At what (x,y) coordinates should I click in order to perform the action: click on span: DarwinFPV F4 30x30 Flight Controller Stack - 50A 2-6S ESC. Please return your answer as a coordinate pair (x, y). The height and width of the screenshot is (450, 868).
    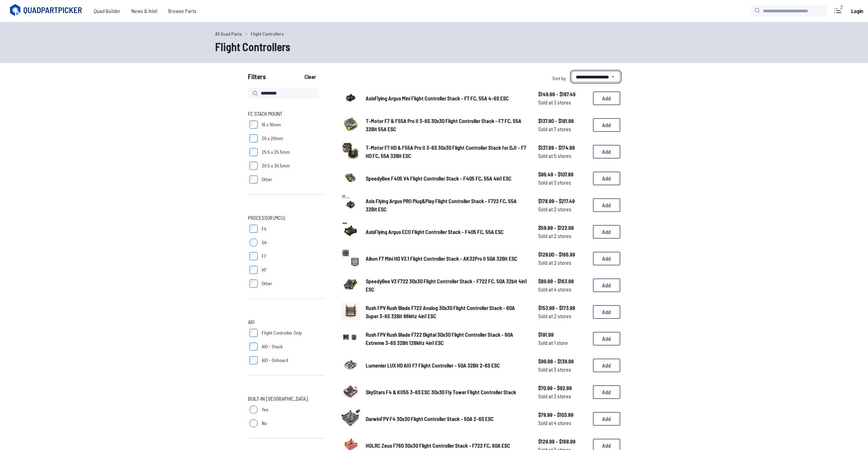
    Looking at the image, I should click on (430, 418).